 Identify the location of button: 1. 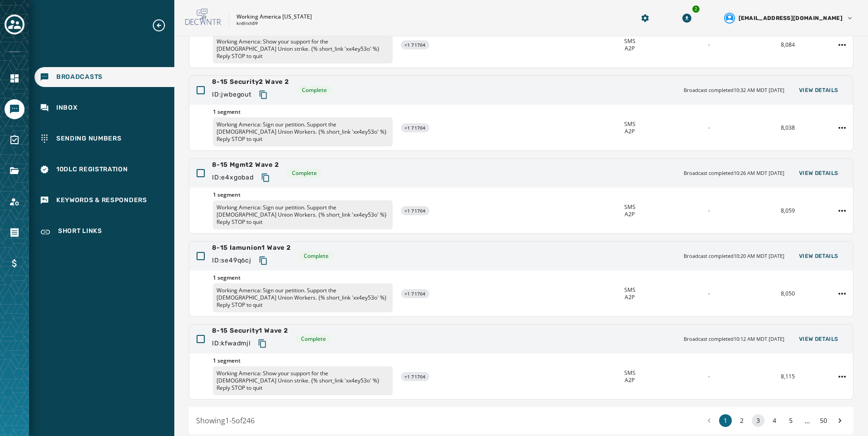
(725, 421).